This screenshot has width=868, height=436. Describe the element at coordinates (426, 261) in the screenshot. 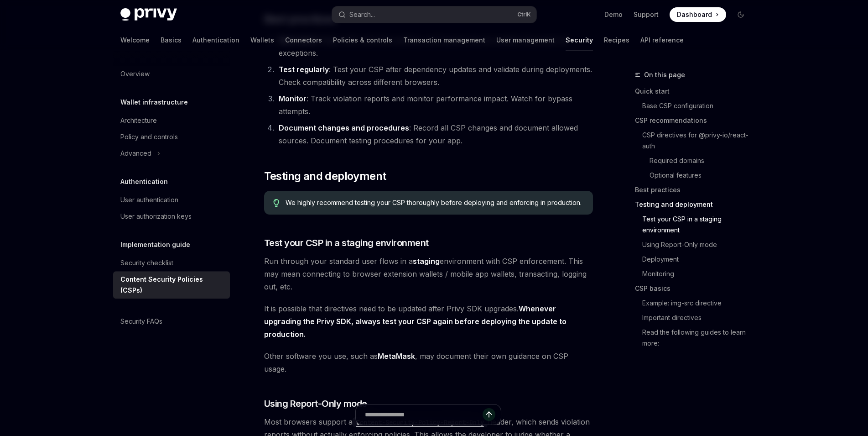

I see `strong: staging` at that location.